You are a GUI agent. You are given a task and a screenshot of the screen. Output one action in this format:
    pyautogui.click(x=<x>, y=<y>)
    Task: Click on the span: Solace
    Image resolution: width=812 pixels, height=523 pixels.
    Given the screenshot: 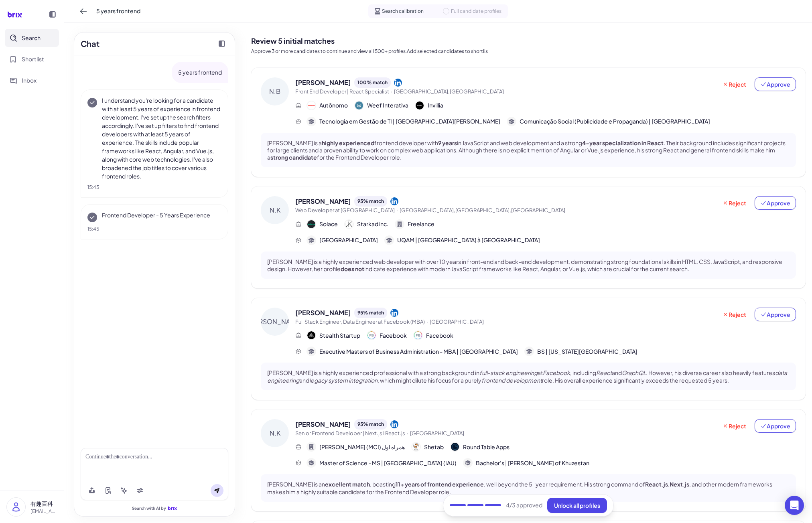 What is the action you would take?
    pyautogui.click(x=328, y=224)
    